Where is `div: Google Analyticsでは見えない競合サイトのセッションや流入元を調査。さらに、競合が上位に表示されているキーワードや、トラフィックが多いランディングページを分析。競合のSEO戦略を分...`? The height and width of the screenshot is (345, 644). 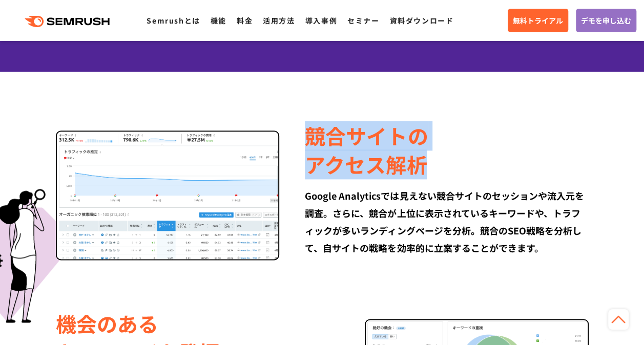
div: Google Analyticsでは見えない競合サイトのセッションや流入元を調査。さらに、競合が上位に表示されているキーワードや、トラフィックが多いランディングページを分析。競合のSEO戦略を分... is located at coordinates (447, 222).